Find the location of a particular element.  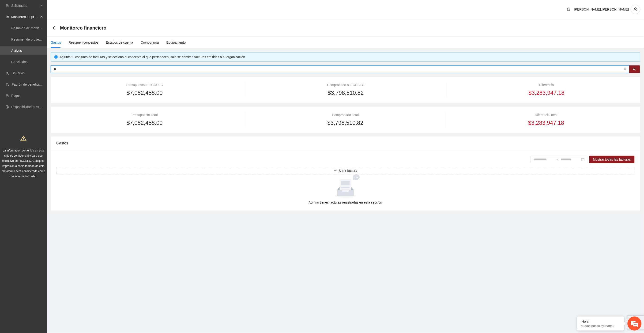

span: warning is located at coordinates (24, 138).